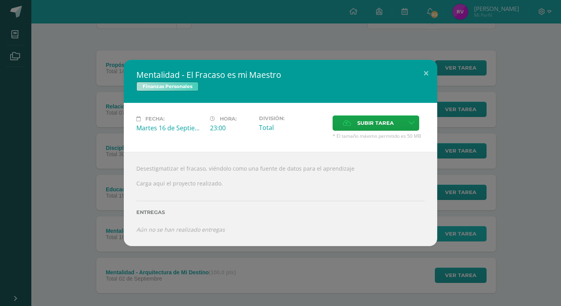 This screenshot has height=306, width=561. I want to click on span: Fecha:, so click(155, 119).